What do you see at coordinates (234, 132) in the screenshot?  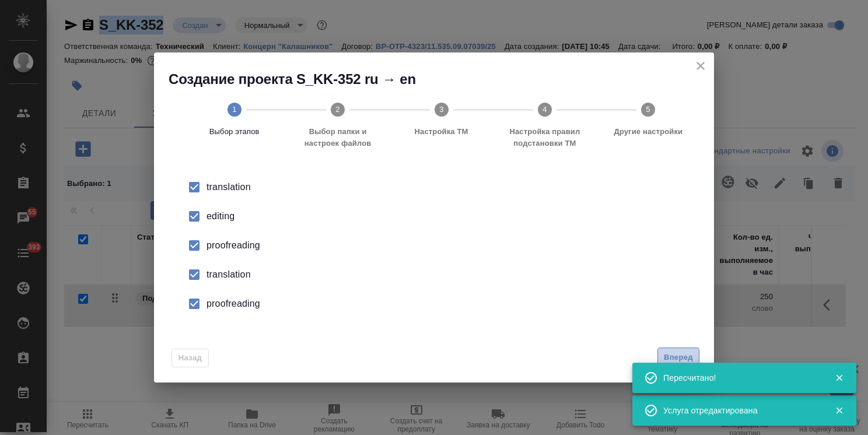 I see `span: Выбор этапов` at bounding box center [234, 132].